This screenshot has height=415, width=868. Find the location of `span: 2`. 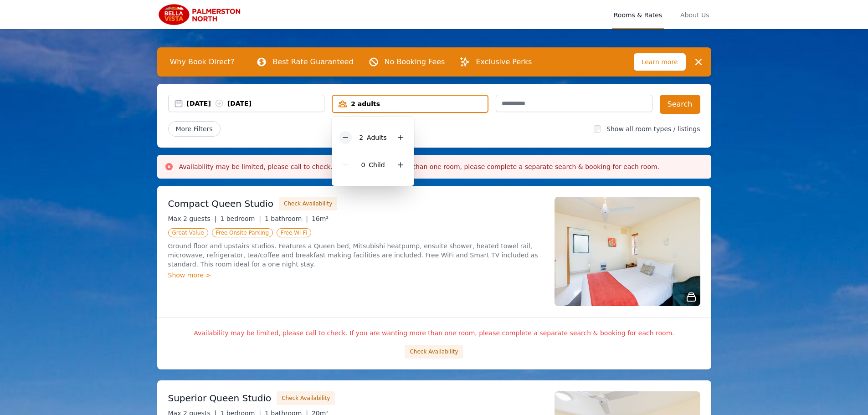

span: 2 is located at coordinates (361, 138).